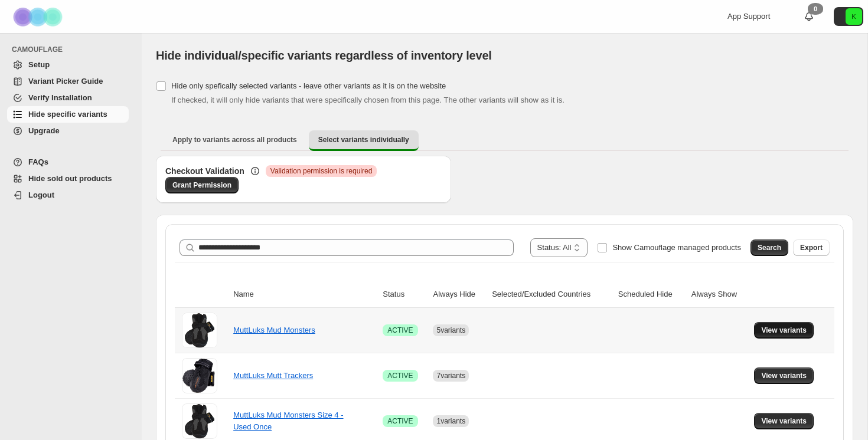  What do you see at coordinates (234, 140) in the screenshot?
I see `span: Apply to variants across all products` at bounding box center [234, 140].